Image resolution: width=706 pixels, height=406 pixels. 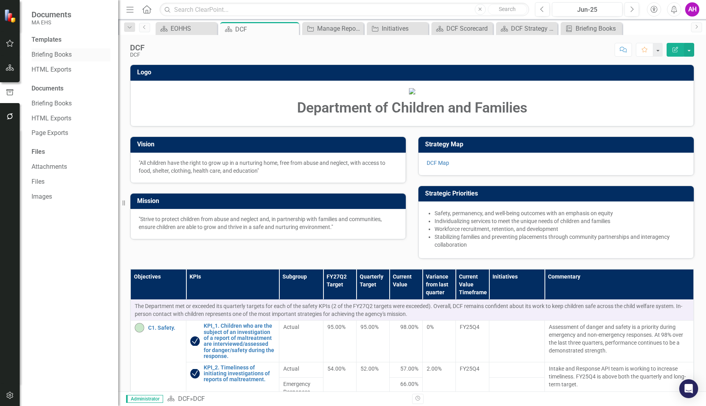 What do you see at coordinates (587, 9) in the screenshot?
I see `button: Jun-25` at bounding box center [587, 9].